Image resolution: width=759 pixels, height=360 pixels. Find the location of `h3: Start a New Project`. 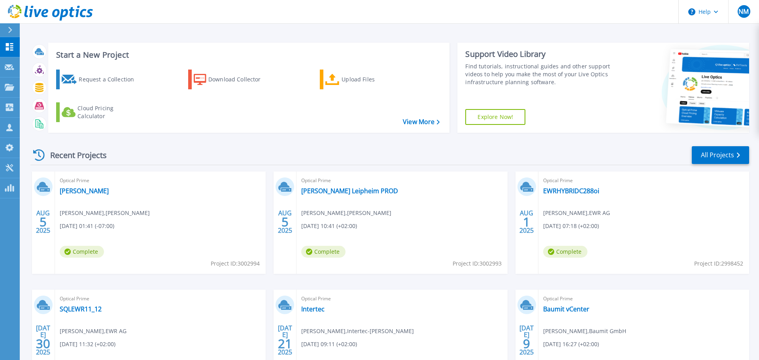

h3: Start a New Project is located at coordinates (248, 55).